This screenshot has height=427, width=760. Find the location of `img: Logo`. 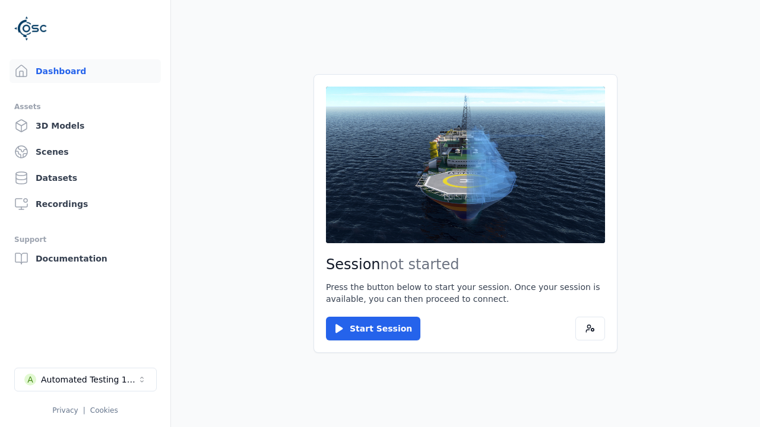

img: Logo is located at coordinates (31, 28).